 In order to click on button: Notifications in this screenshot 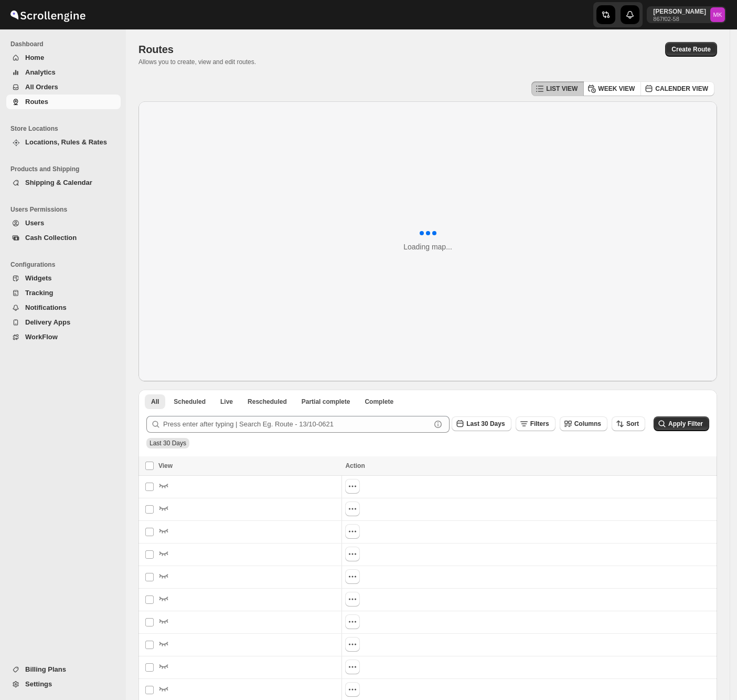, I will do `click(63, 308)`.